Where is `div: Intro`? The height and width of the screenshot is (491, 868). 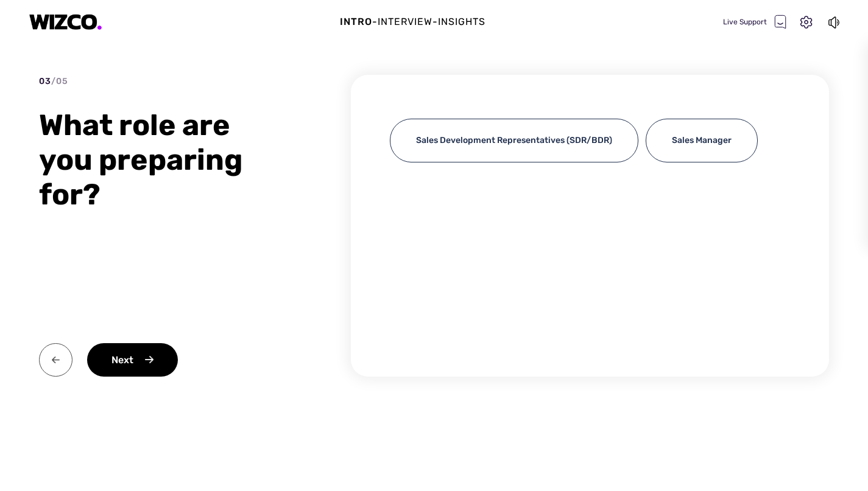
div: Intro is located at coordinates (356, 22).